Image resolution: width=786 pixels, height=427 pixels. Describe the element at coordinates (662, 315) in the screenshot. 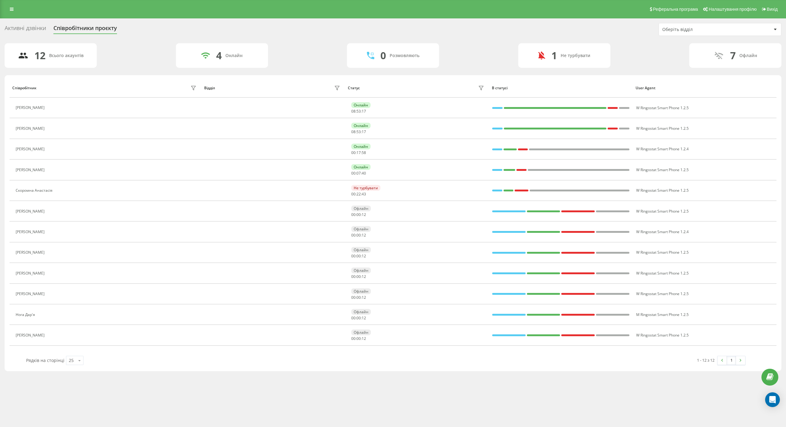

I see `span: M Ringostat Smart Phone 1.2.5` at that location.